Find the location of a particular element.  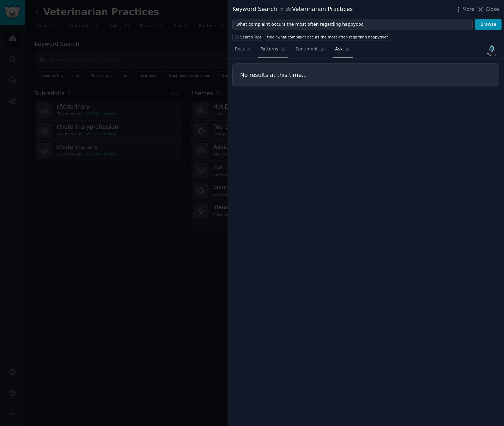

span: Results is located at coordinates (242, 49).